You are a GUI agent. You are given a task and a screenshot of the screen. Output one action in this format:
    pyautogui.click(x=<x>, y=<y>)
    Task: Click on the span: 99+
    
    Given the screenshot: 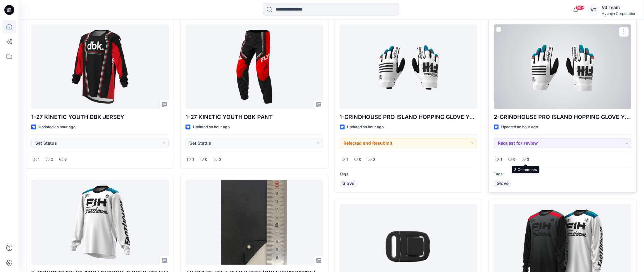 What is the action you would take?
    pyautogui.click(x=580, y=8)
    